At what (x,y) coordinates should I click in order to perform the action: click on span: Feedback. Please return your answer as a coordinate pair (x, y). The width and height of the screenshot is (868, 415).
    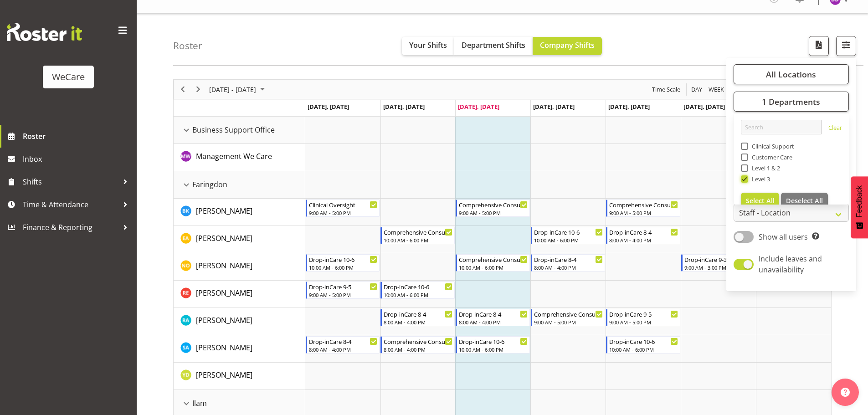
    Looking at the image, I should click on (859, 201).